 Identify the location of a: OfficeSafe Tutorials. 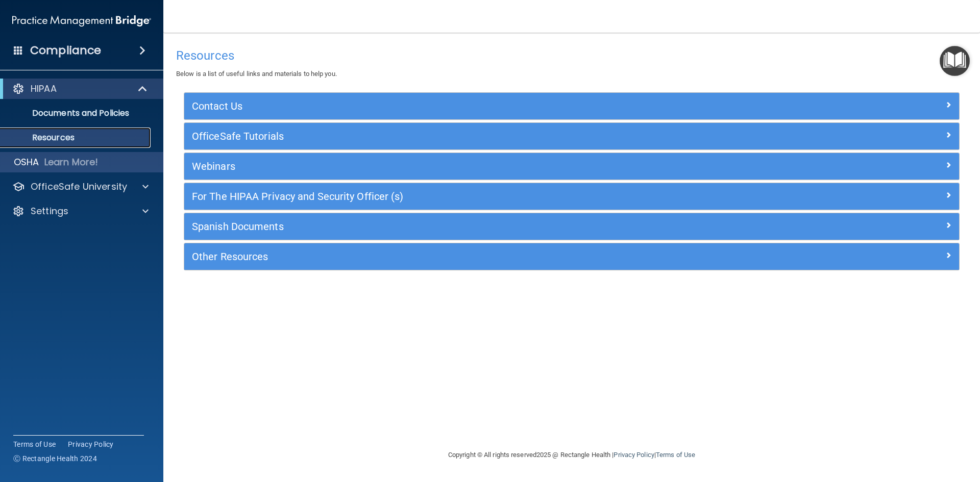
(572, 136).